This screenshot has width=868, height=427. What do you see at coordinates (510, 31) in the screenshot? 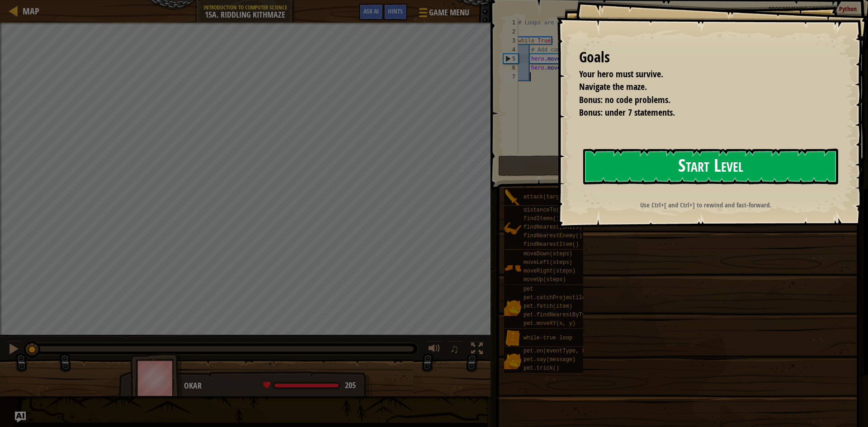
I see `div: 2` at bounding box center [510, 31].